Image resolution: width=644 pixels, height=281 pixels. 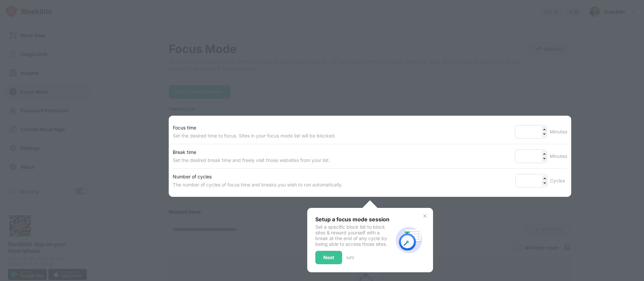 What do you see at coordinates (425, 216) in the screenshot?
I see `img: x-button.svg` at bounding box center [425, 216].